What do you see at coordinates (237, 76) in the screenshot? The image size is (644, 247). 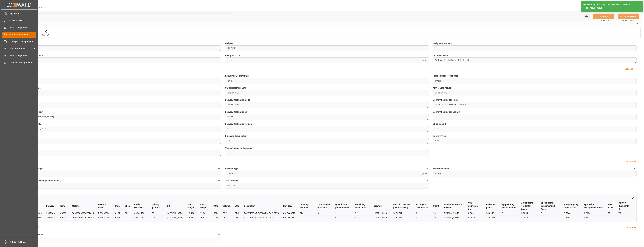 I see `span: Requested Delivery Date` at bounding box center [237, 76].